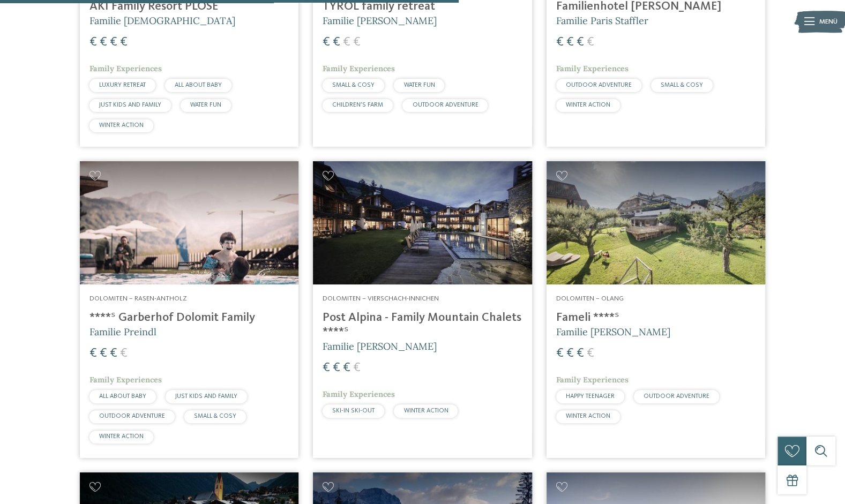  I want to click on span: Familie Paris Staffler, so click(602, 21).